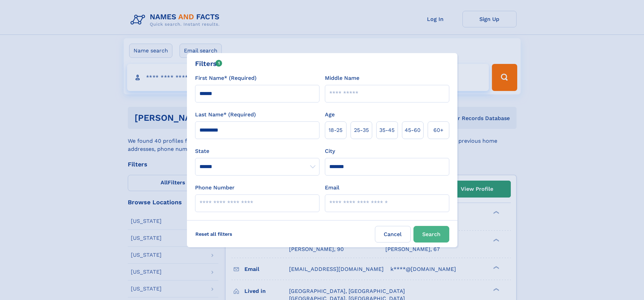  Describe the element at coordinates (438, 130) in the screenshot. I see `span: 60+` at that location.